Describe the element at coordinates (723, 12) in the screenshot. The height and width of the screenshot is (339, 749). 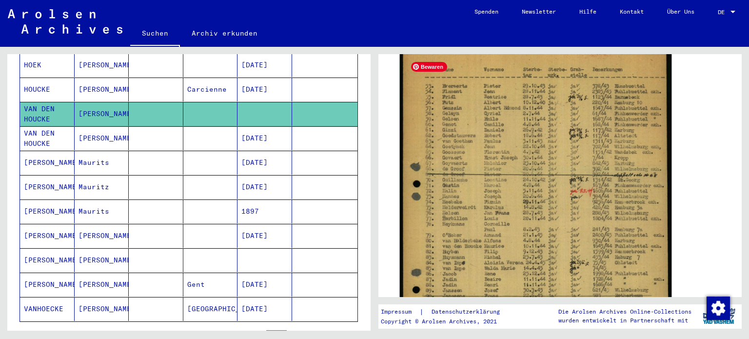
I see `span: DE` at that location.